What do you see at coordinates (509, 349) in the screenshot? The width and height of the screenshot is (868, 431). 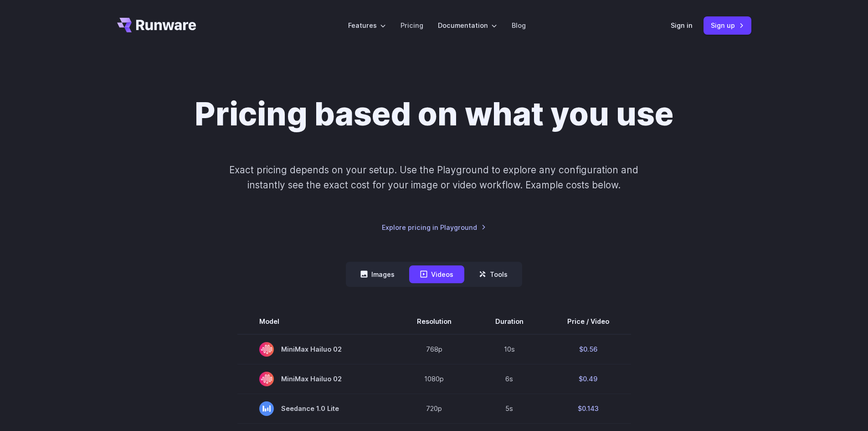 I see `td: 10s` at bounding box center [509, 349].